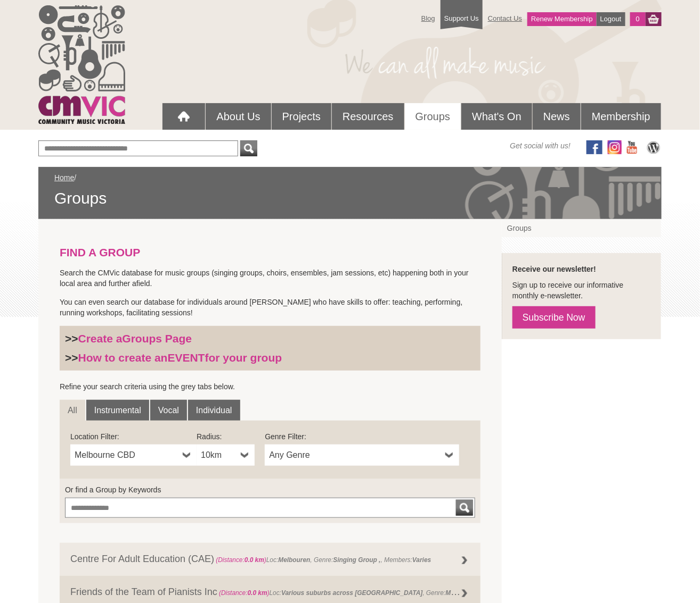 This screenshot has width=700, height=603. Describe the element at coordinates (225, 455) in the screenshot. I see `a: 10km` at that location.